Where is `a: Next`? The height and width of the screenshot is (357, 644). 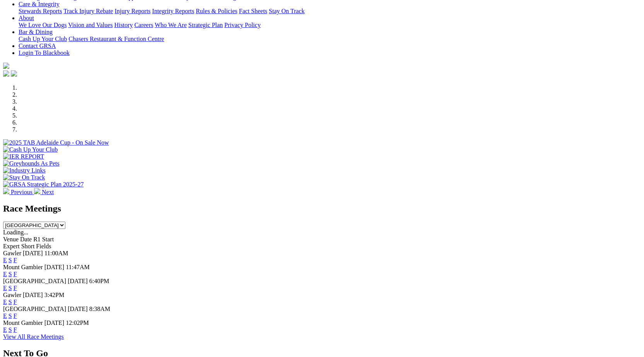 a: Next is located at coordinates (44, 192).